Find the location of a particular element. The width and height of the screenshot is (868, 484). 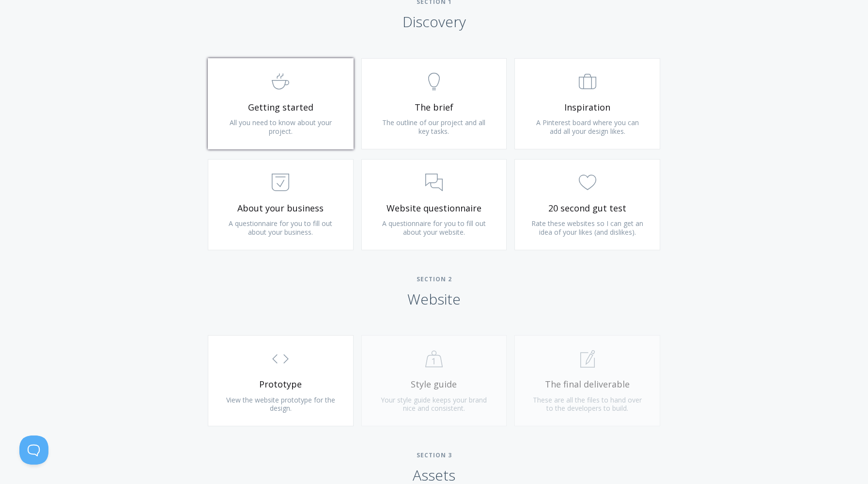

span: A questionnaire for you to fill out about your website. is located at coordinates (434, 228).